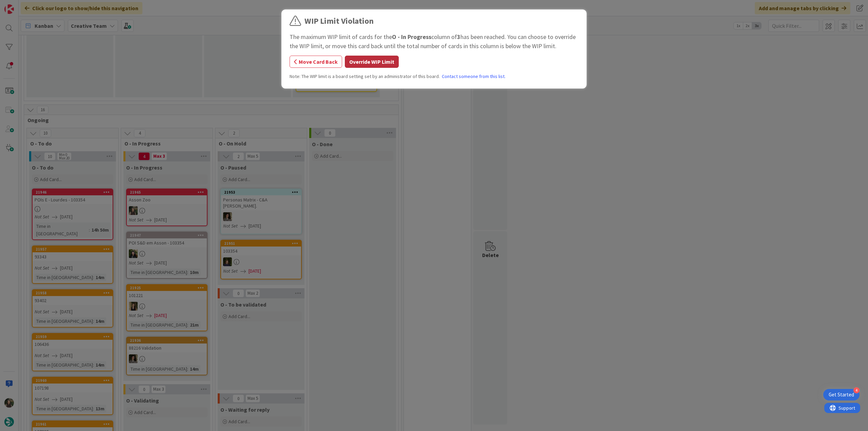 This screenshot has height=431, width=868. I want to click on span: Support, so click(22, 5).